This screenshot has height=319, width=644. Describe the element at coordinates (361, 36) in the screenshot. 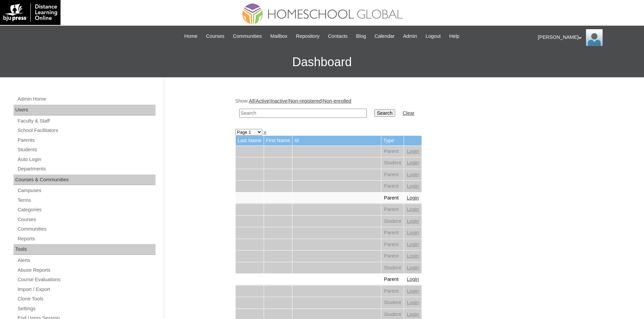

I see `a: Blog` at that location.